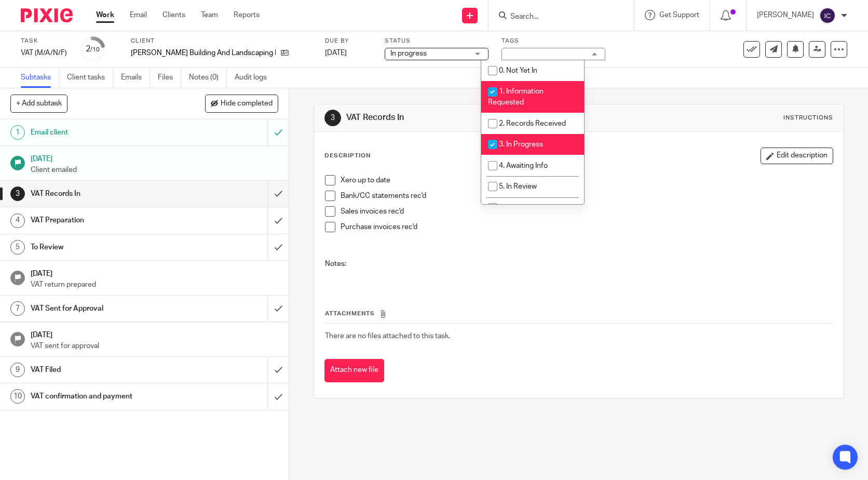 This screenshot has height=480, width=868. Describe the element at coordinates (155, 284) in the screenshot. I see `p: VAT return prepared` at that location.